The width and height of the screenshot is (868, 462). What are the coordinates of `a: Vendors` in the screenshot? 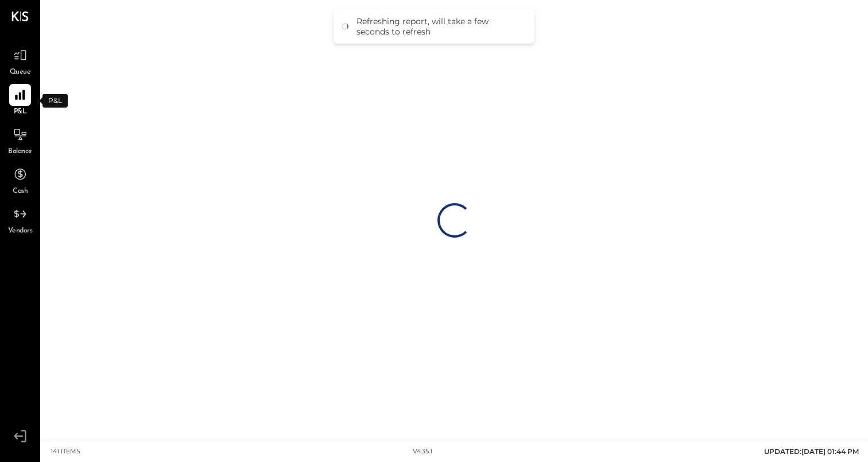 It's located at (20, 220).